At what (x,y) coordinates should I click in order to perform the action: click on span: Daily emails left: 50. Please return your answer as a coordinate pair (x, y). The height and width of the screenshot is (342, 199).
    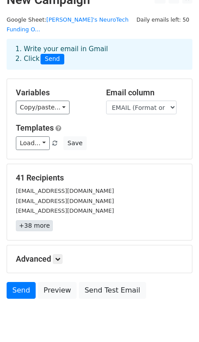
    Looking at the image, I should click on (163, 20).